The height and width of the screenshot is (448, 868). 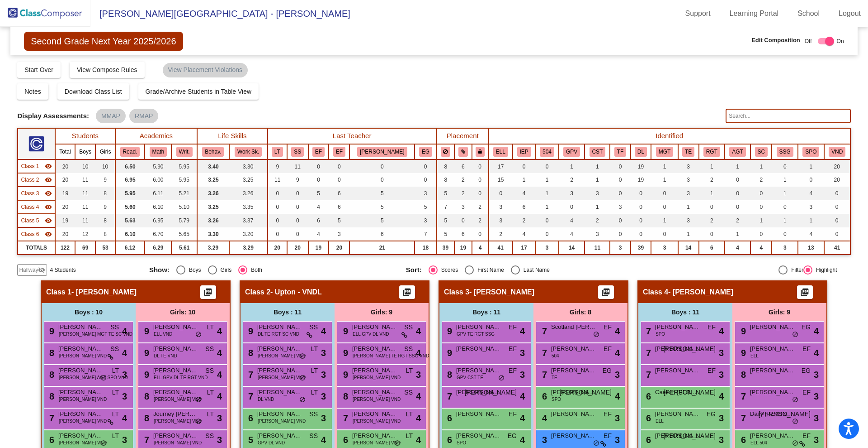 I want to click on td: 5.63, so click(x=130, y=221).